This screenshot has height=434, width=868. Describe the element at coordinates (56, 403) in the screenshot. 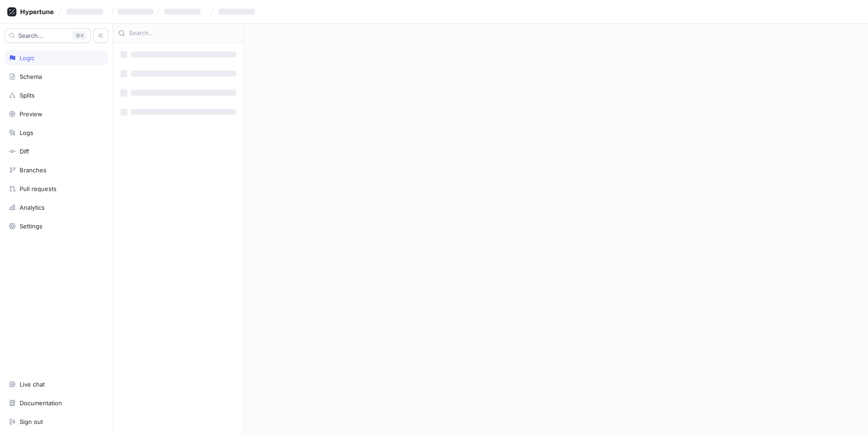

I see `a: Documentation` at that location.